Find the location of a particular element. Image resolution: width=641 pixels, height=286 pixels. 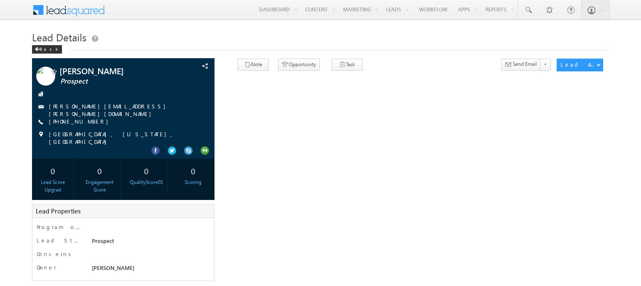

span: Lead Properties is located at coordinates (58, 211).